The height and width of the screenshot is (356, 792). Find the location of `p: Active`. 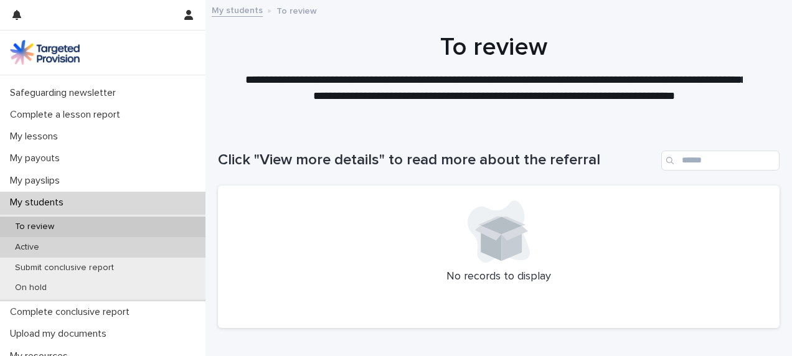

p: Active is located at coordinates (27, 247).